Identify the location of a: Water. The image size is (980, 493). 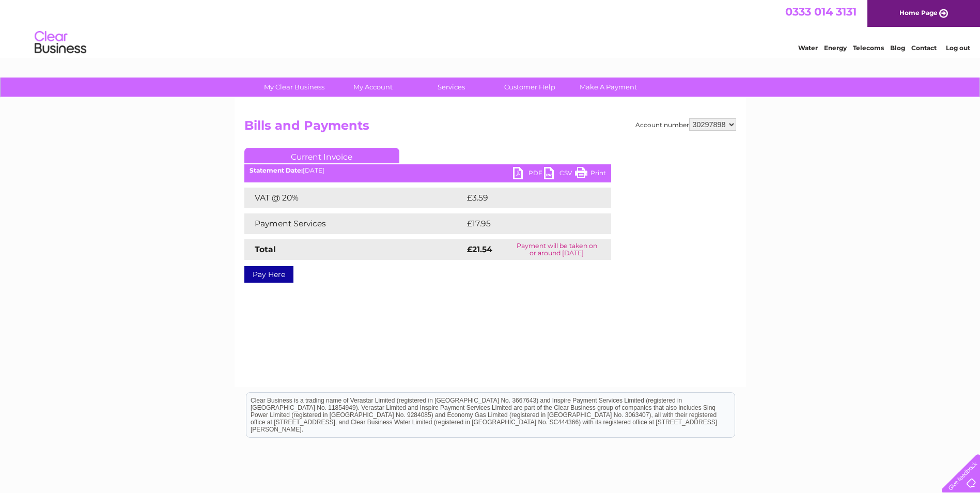
(808, 47).